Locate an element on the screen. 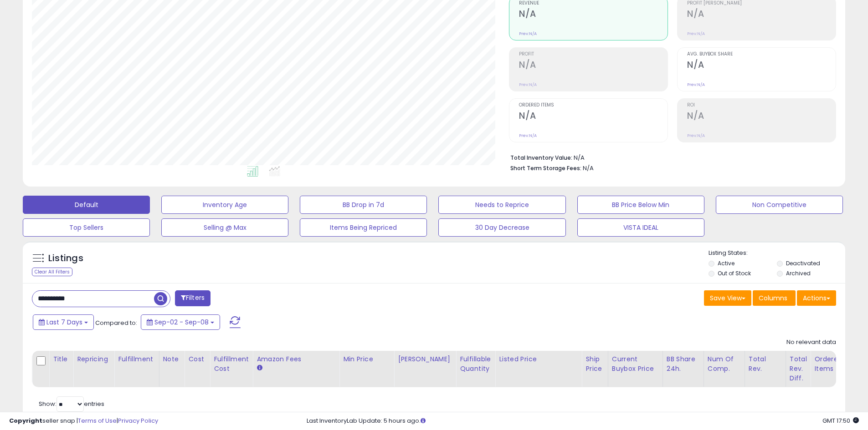  button: Non Competitive is located at coordinates (779, 205).